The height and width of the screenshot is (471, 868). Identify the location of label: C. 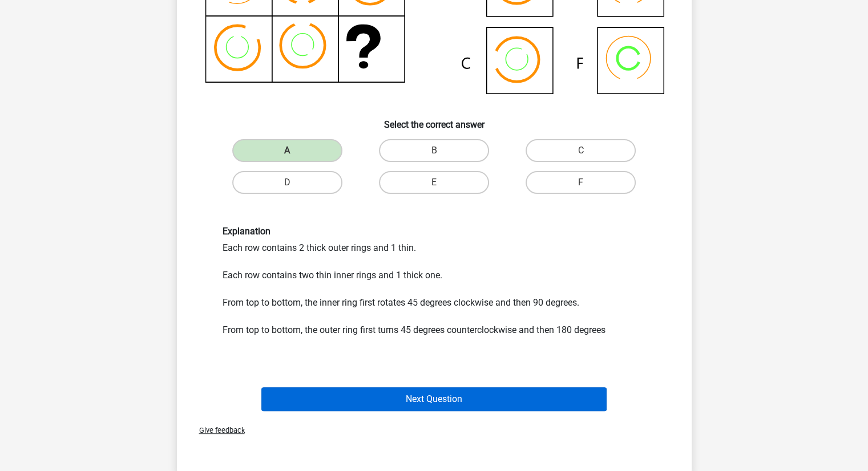
(580, 151).